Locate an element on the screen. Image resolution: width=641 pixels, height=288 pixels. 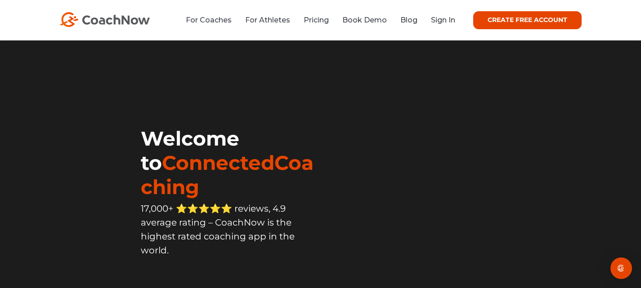
a: Book Demo is located at coordinates (365, 20).